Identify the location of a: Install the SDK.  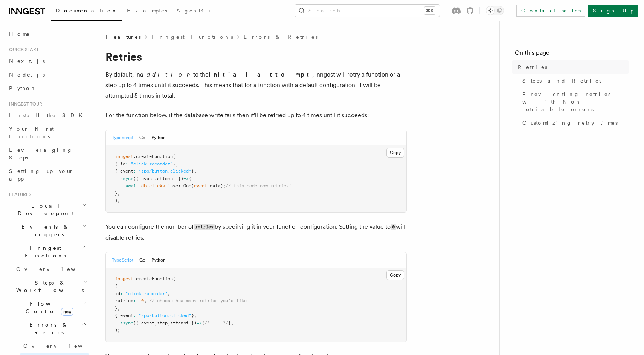
(47, 115).